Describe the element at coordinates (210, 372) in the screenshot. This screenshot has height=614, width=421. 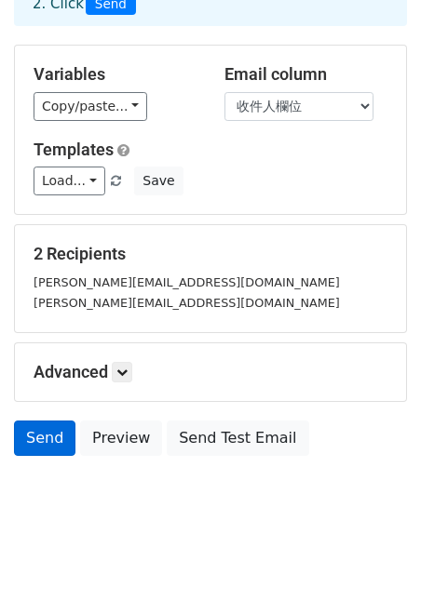
I see `h5: Advanced` at that location.